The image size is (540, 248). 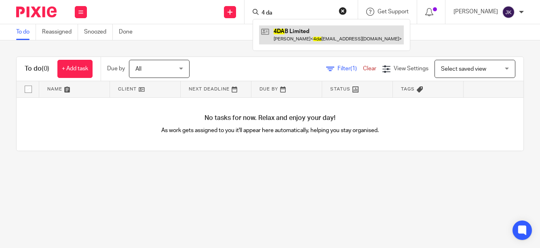 I want to click on img: svg%3E, so click(x=508, y=12).